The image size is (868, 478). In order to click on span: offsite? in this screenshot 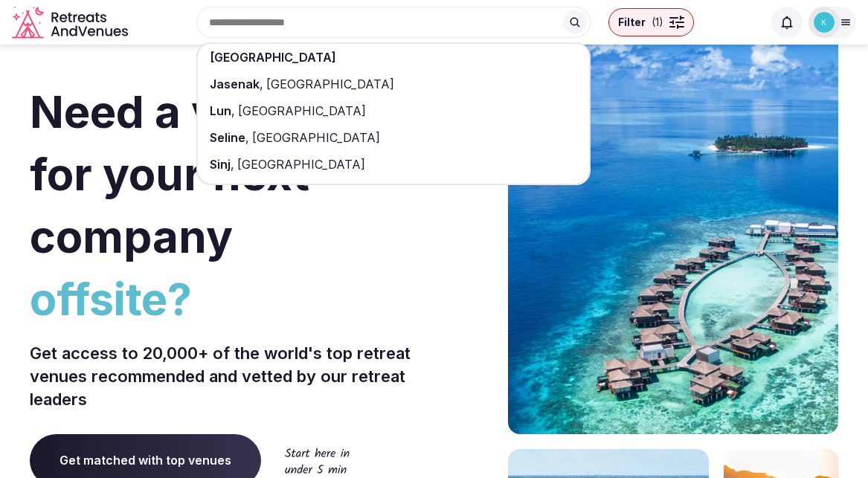, I will do `click(229, 299)`.